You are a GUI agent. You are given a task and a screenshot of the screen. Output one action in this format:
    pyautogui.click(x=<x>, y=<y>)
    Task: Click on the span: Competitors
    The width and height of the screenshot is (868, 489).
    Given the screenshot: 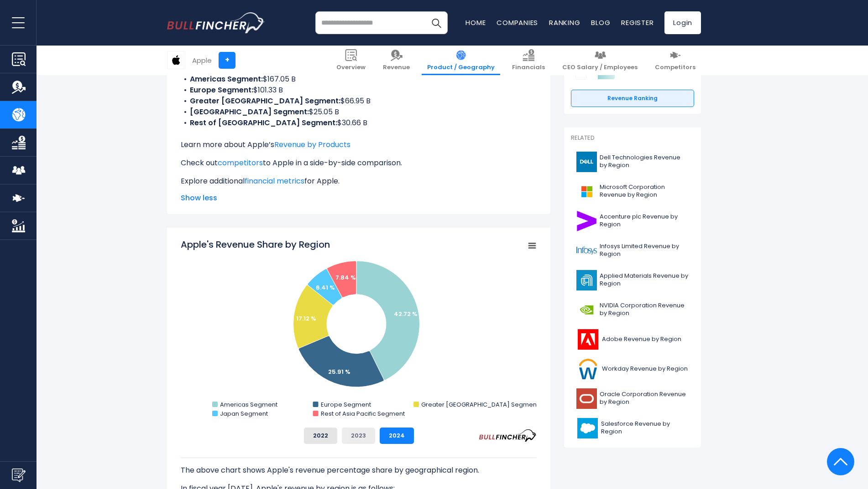 What is the action you would take?
    pyautogui.click(x=675, y=68)
    